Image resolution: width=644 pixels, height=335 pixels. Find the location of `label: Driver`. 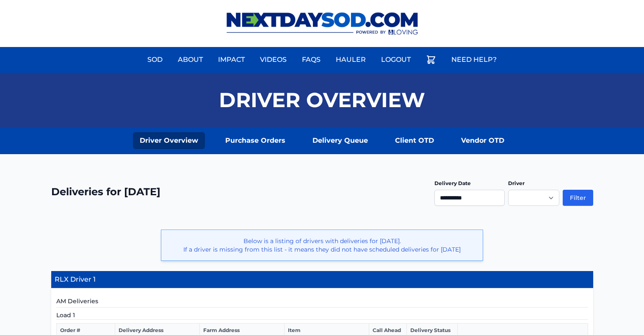

label: Driver is located at coordinates (516, 183).